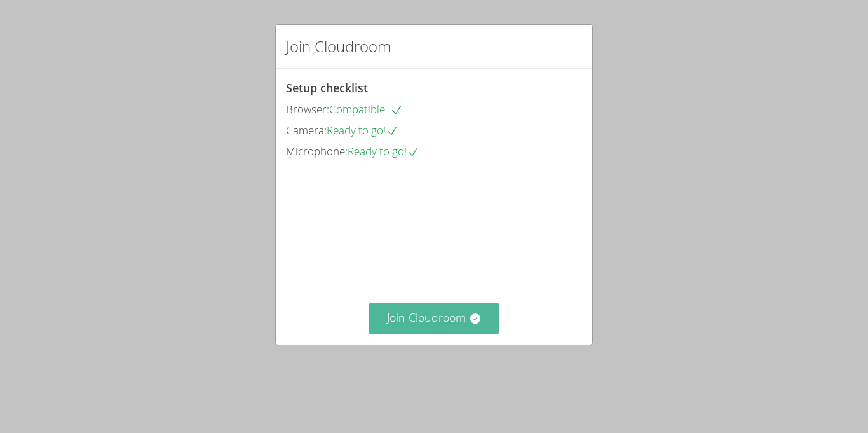  I want to click on span: Compatible, so click(366, 109).